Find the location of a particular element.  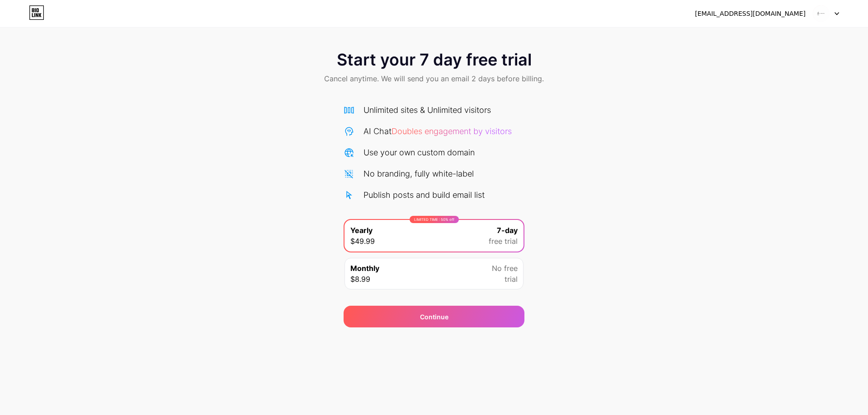

span: Start your 7 day free trial is located at coordinates (434, 60).